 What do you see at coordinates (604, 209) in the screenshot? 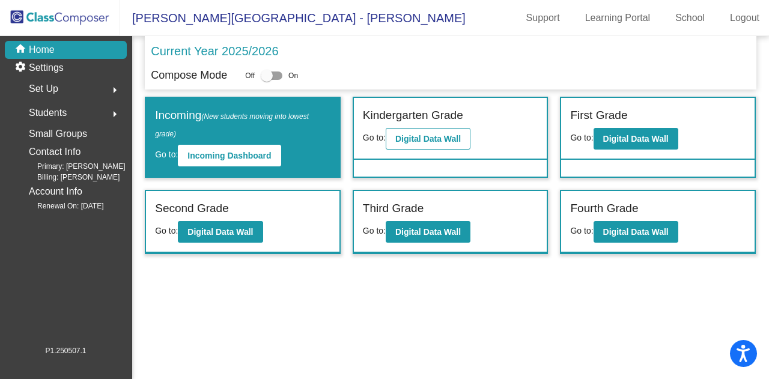
I see `label: Fourth Grade` at bounding box center [604, 209].